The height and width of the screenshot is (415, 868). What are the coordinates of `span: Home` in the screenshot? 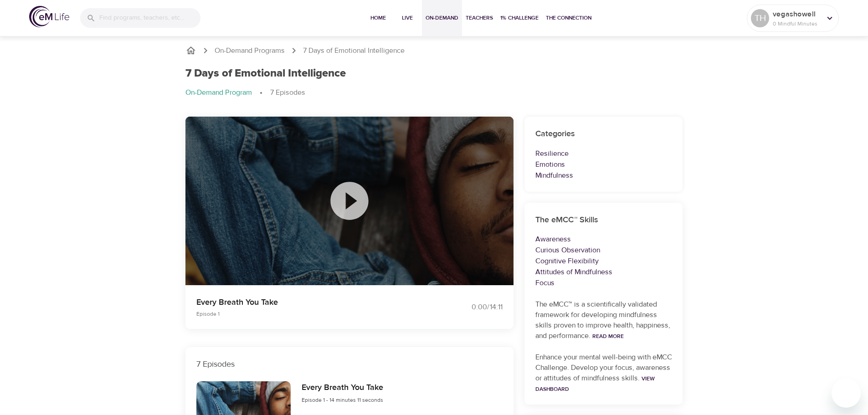 It's located at (378, 18).